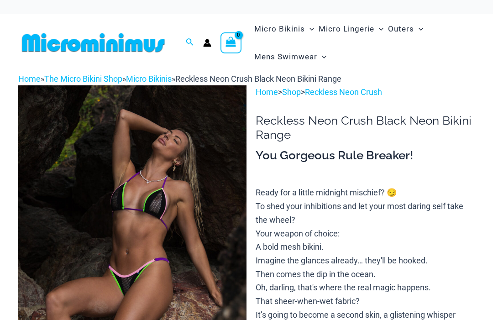  I want to click on a: Account icon link, so click(207, 43).